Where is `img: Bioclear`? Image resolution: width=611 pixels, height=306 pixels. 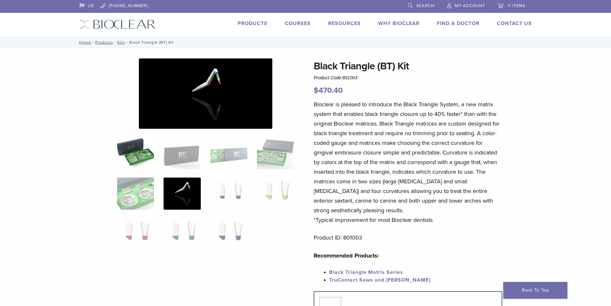
img: Bioclear is located at coordinates (117, 24).